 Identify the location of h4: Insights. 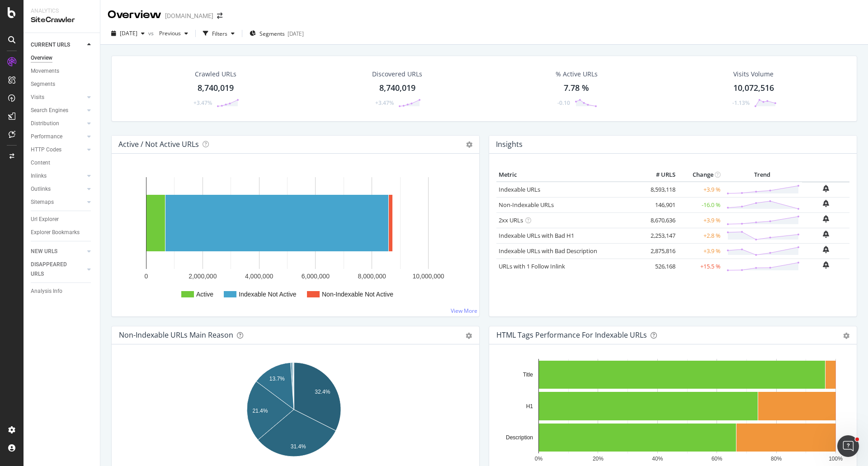
(509, 144).